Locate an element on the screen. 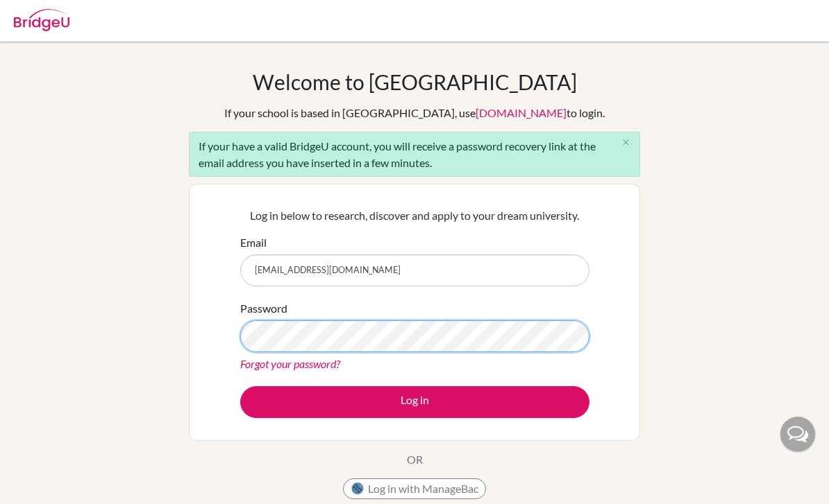 The image size is (829, 504). img: Bridge-U is located at coordinates (42, 20).